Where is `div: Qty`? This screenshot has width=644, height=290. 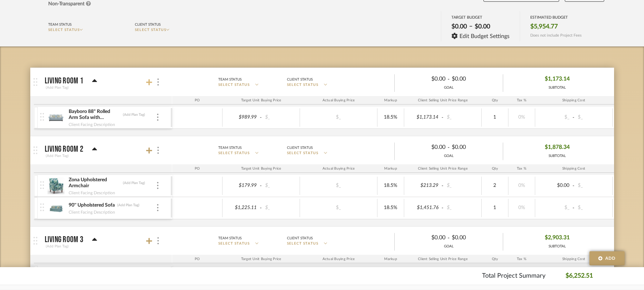 div: Qty is located at coordinates (495, 100).